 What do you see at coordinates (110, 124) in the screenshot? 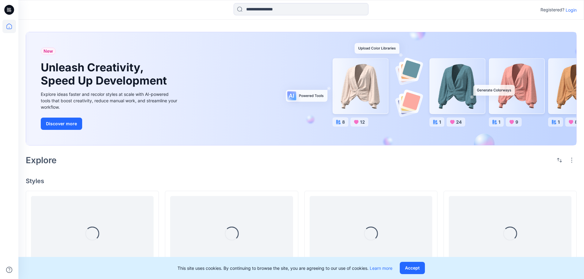
I see `a: Discover more` at bounding box center [110, 124].